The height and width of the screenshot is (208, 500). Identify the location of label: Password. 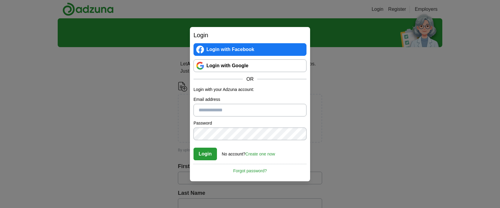
(250, 123).